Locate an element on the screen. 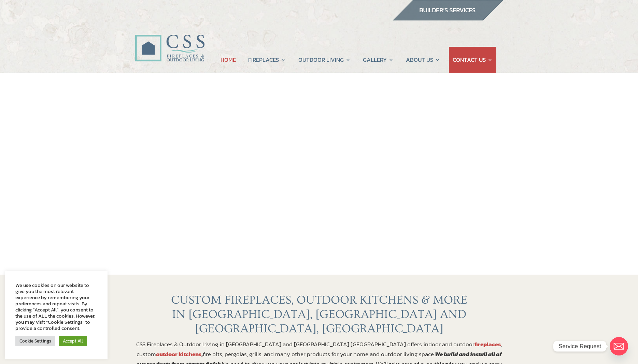  a: GALLERY is located at coordinates (378, 60).